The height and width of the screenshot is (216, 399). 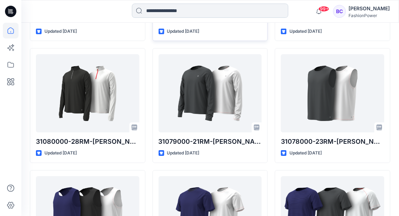 I want to click on div: BC, so click(x=339, y=11).